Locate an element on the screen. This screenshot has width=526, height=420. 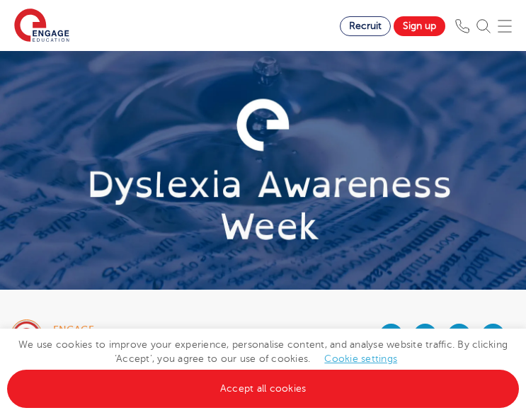
img: Phone is located at coordinates (462, 26).